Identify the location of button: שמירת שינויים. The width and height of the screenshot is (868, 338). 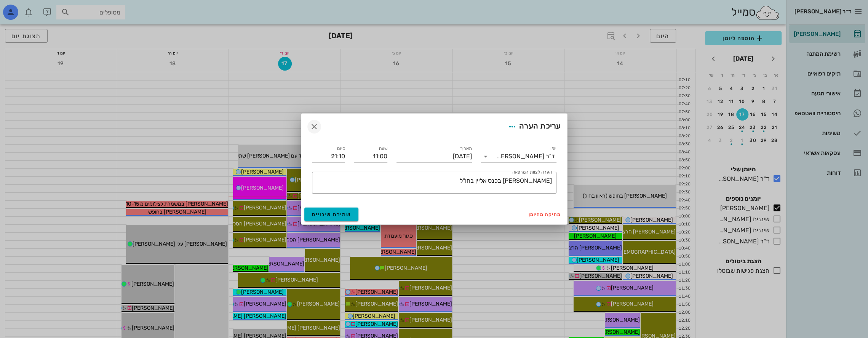
(331, 214).